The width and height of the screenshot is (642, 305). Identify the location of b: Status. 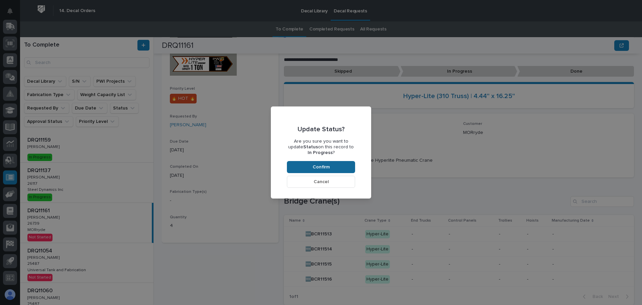
(311, 147).